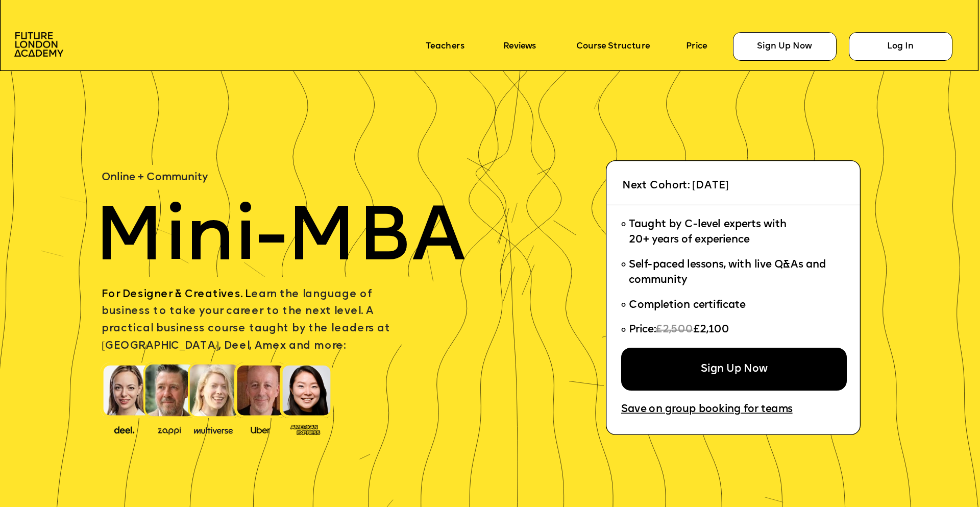 The width and height of the screenshot is (980, 507). Describe the element at coordinates (707, 410) in the screenshot. I see `a: Save on group booking for teams` at that location.